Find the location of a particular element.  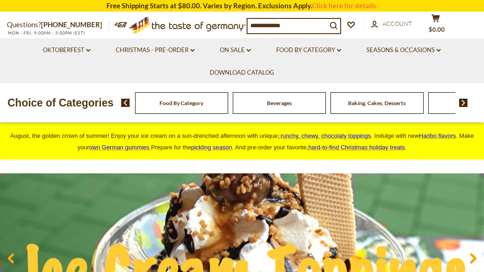

a: hard-to-find Christmas holiday treats is located at coordinates (357, 147).